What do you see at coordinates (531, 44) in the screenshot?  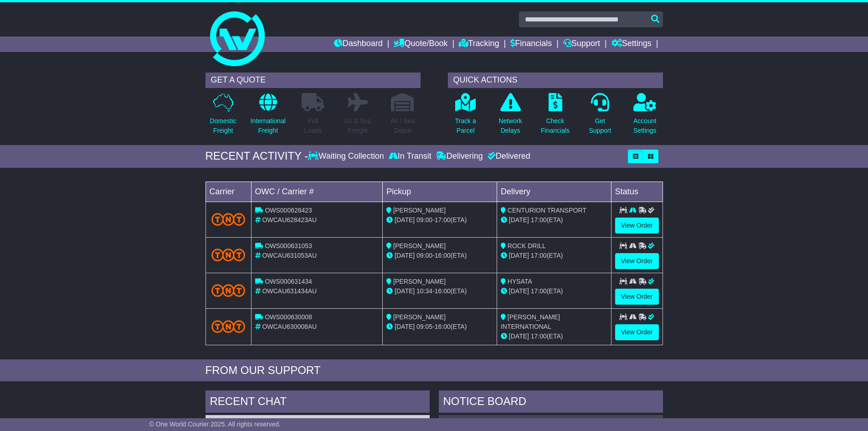 I see `a: Financials` at bounding box center [531, 44].